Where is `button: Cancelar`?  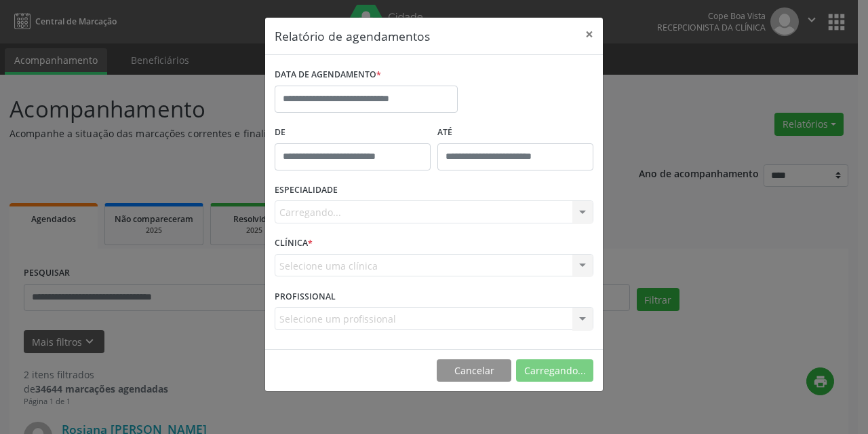 button: Cancelar is located at coordinates (474, 371).